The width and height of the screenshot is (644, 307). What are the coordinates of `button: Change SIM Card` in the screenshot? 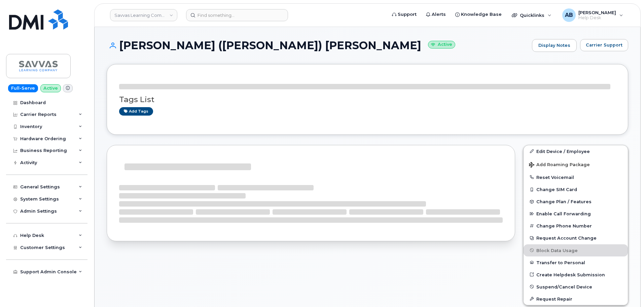 It's located at (576, 189).